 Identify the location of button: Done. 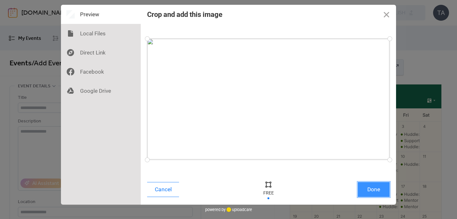
(374, 190).